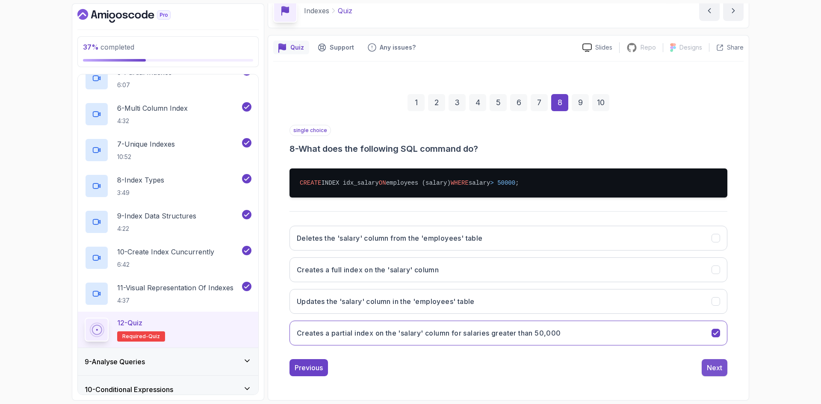 This screenshot has width=821, height=404. I want to click on button: 6-Multi Column Index4:32, so click(168, 114).